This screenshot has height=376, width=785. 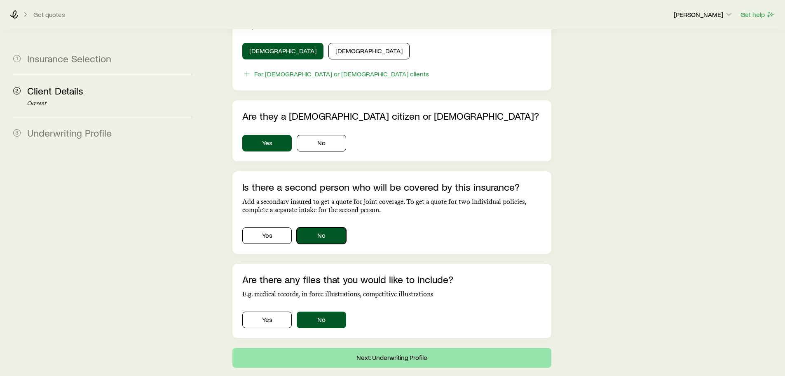 I want to click on p: Are there any files that you would like to include?, so click(x=392, y=279).